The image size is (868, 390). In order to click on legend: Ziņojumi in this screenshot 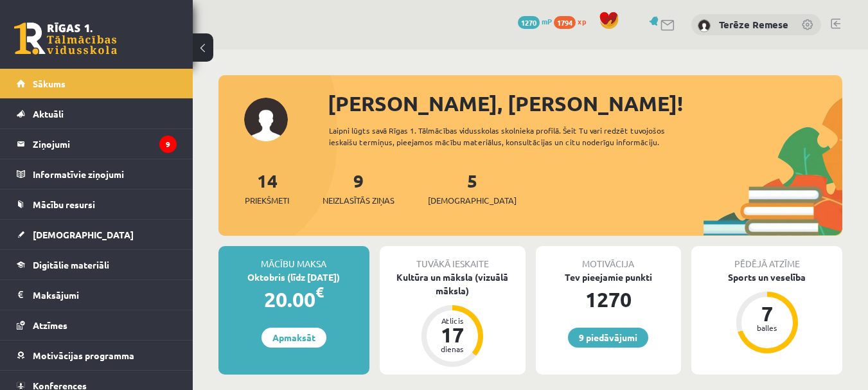, I will do `click(105, 144)`.